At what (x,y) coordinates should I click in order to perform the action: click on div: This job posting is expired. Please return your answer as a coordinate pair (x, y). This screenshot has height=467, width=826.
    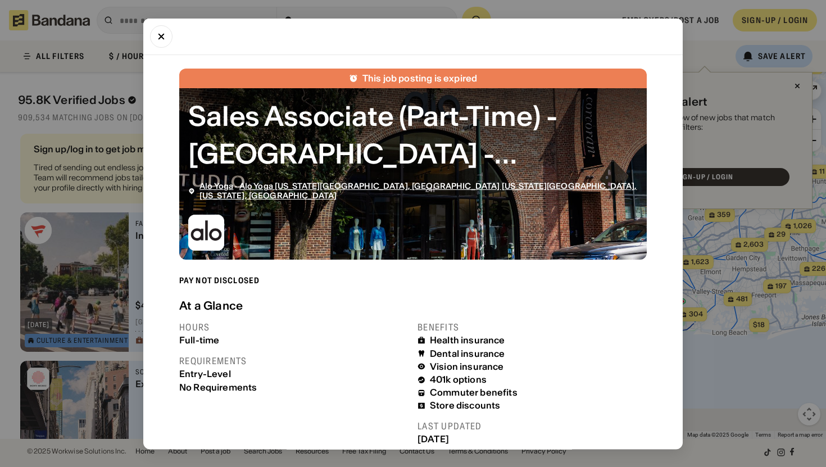
    Looking at the image, I should click on (420, 78).